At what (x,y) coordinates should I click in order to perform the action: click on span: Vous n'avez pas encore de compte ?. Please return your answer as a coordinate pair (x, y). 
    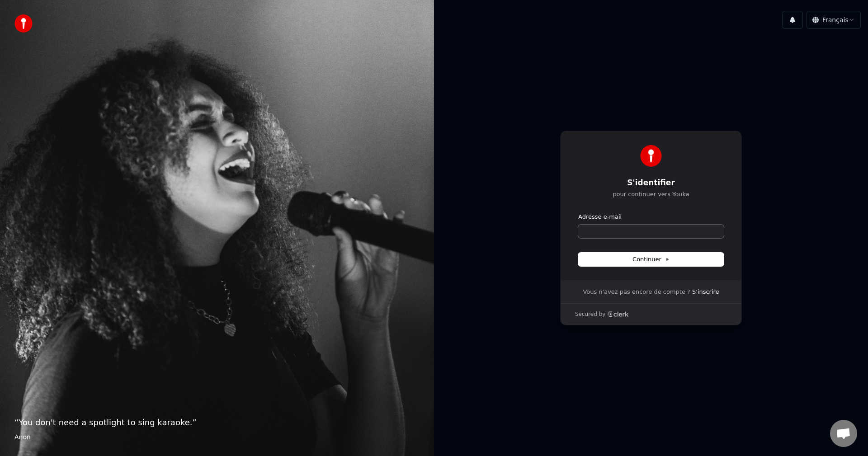
    Looking at the image, I should click on (637, 292).